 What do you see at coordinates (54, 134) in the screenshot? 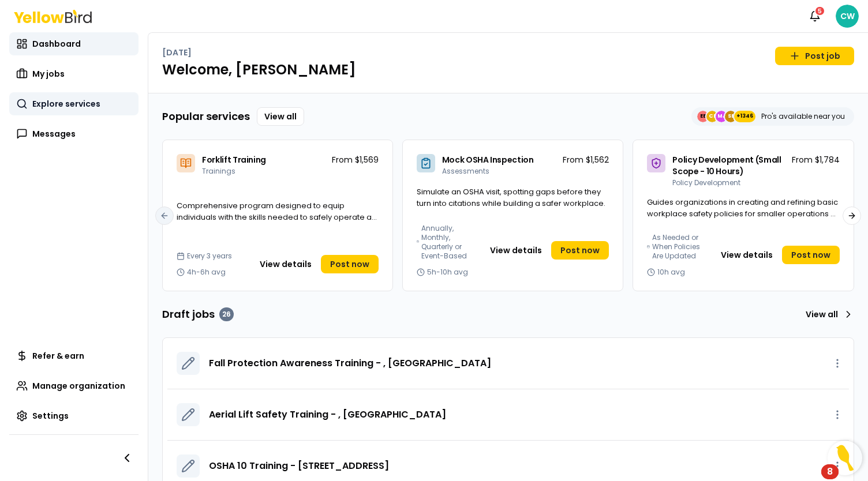
I see `span: Messages` at bounding box center [54, 134].